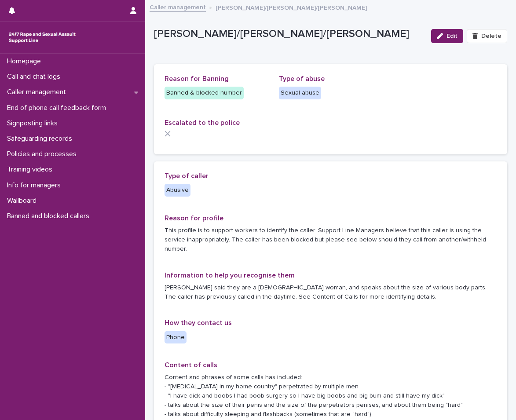 This screenshot has height=420, width=516. What do you see at coordinates (300, 92) in the screenshot?
I see `div: Sexual abuse` at bounding box center [300, 92].